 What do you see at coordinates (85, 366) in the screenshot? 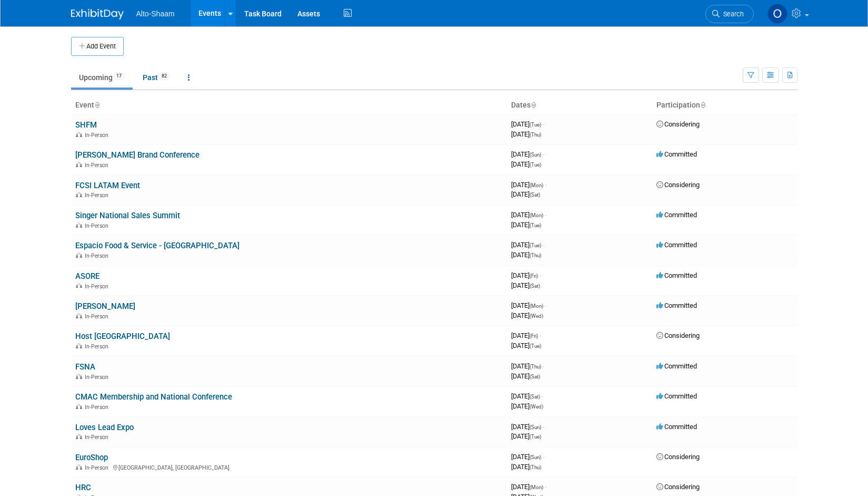
I see `a: FSNA` at bounding box center [85, 366].